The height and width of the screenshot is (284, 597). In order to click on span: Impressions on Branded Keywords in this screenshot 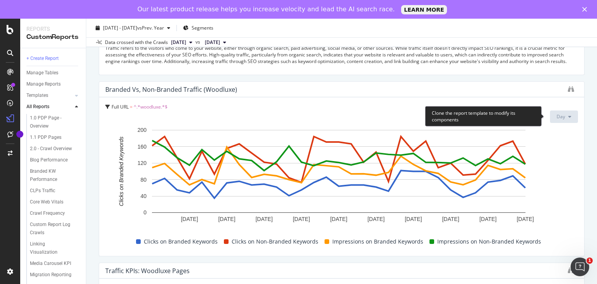, I will do `click(378, 241)`.